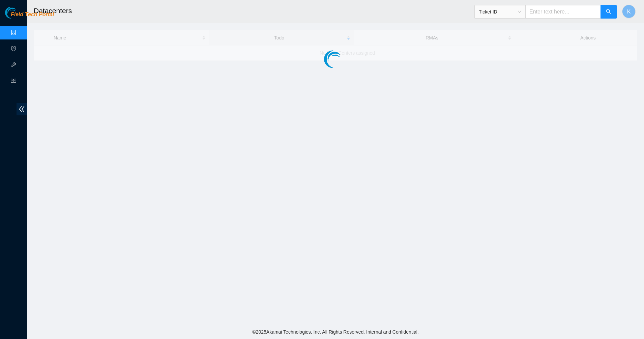  Describe the element at coordinates (628, 12) in the screenshot. I see `span: K` at that location.